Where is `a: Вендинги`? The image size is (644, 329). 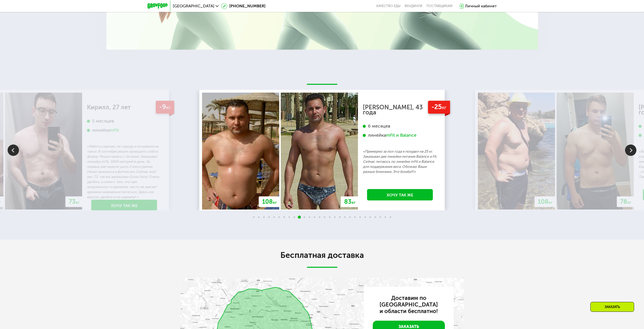
a: Вендинги is located at coordinates (413, 6).